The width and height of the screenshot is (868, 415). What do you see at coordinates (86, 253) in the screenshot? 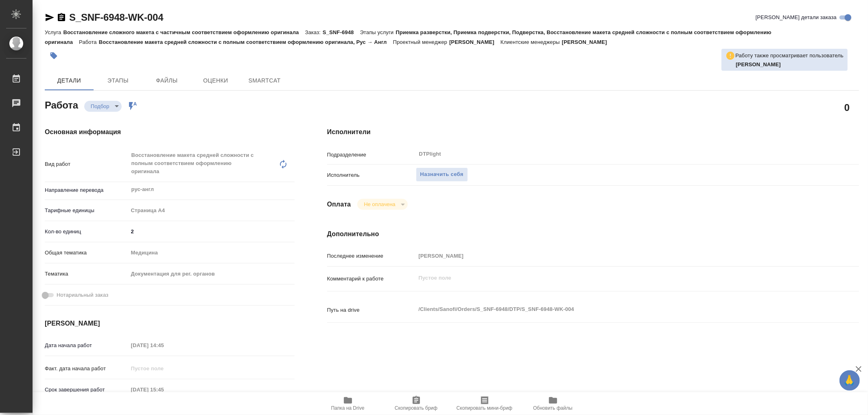
I see `p: Общая тематика` at bounding box center [86, 253].